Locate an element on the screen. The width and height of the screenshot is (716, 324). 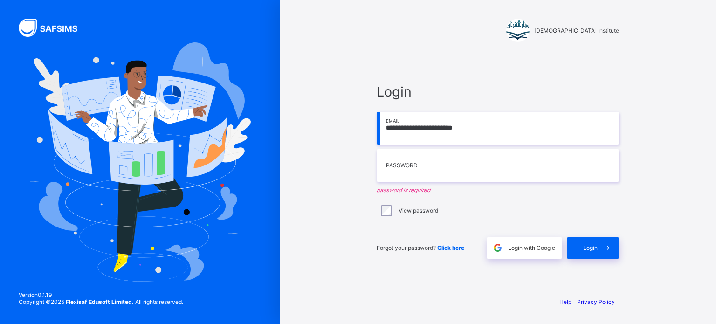
a: Click here is located at coordinates (451, 248).